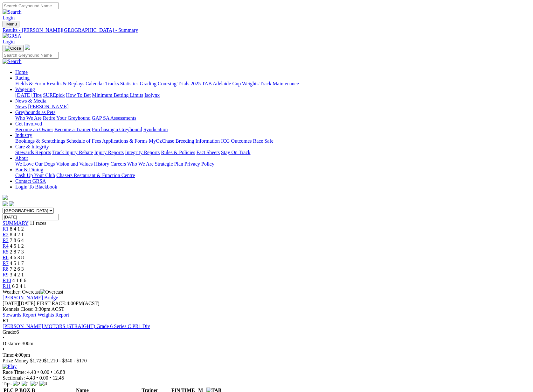 This screenshot has height=392, width=533. I want to click on span: R7, so click(5, 263).